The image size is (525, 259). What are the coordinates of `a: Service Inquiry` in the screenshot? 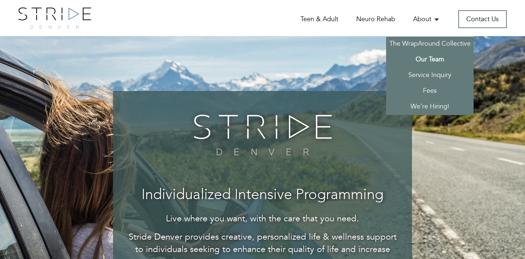 It's located at (430, 75).